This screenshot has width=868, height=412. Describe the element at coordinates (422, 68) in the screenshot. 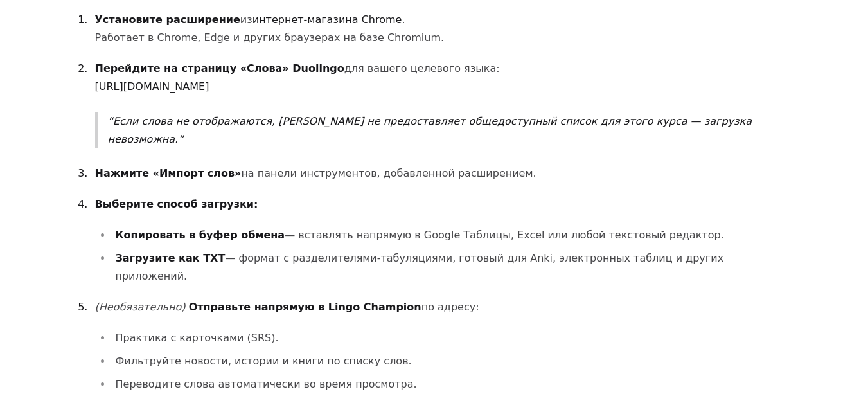

I see `font: для вашего целевого языка:` at that location.